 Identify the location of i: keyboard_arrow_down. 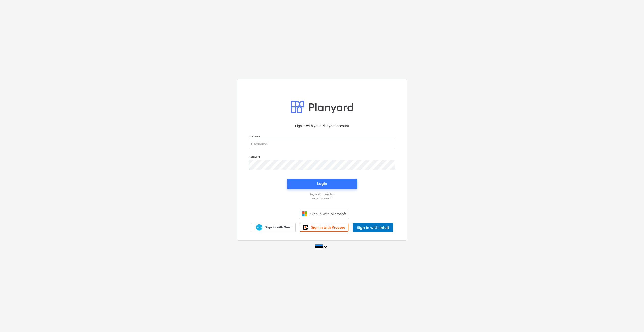
(326, 247).